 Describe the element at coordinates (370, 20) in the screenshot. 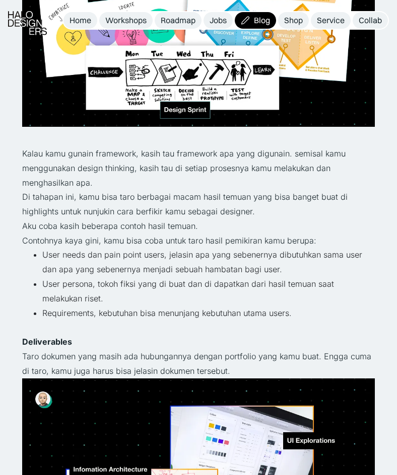

I see `div: Collab` at that location.